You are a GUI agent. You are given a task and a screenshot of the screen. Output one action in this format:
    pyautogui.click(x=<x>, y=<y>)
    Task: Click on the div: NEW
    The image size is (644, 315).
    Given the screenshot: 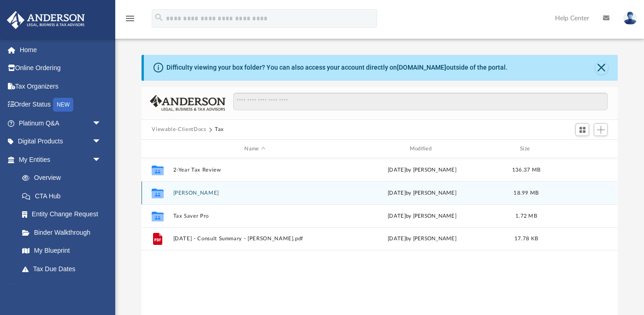 What is the action you would take?
    pyautogui.click(x=63, y=105)
    